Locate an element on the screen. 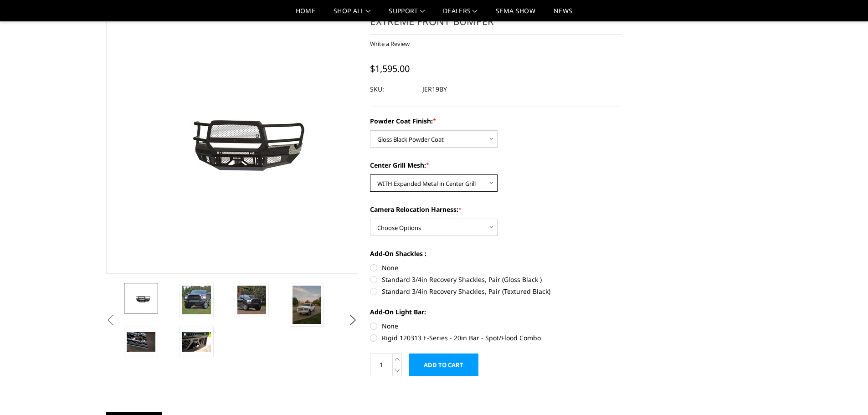 The height and width of the screenshot is (415, 868). label: Center Grill Mesh: is located at coordinates (496, 165).